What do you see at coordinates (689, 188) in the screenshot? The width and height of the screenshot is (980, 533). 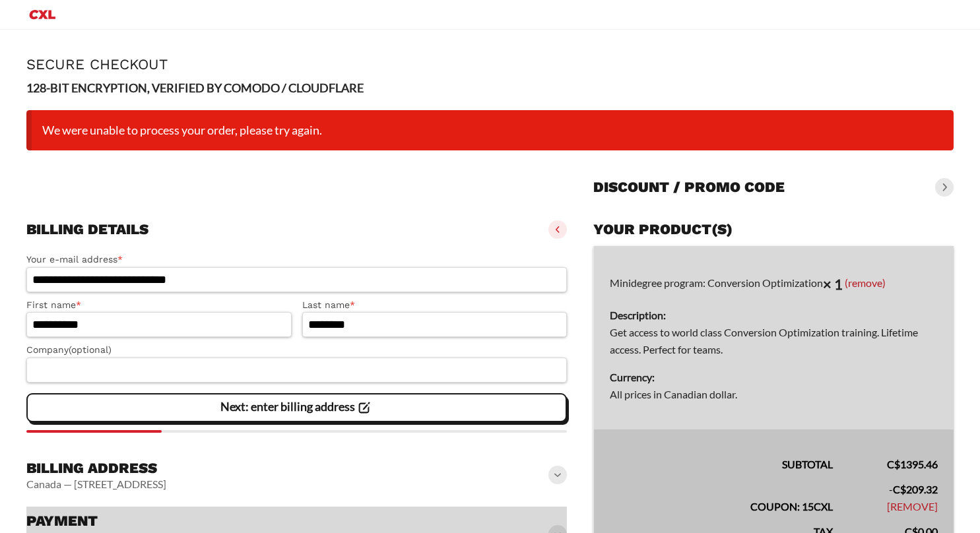 I see `h3: Discount / promo code` at bounding box center [689, 188].